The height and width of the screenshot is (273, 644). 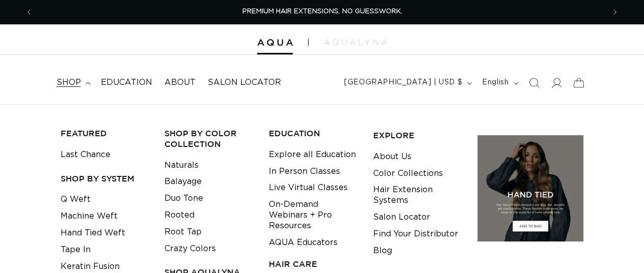 What do you see at coordinates (499, 83) in the screenshot?
I see `button: English` at bounding box center [499, 83].